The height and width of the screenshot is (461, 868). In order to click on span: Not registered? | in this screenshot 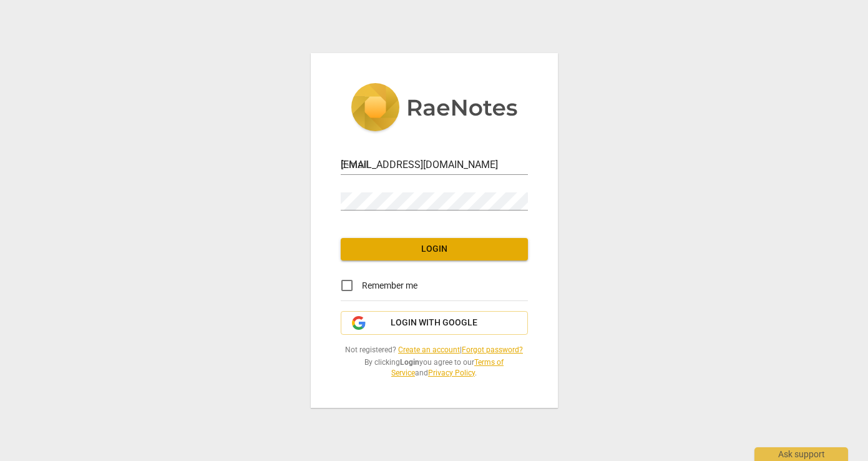, I will do `click(434, 350)`.